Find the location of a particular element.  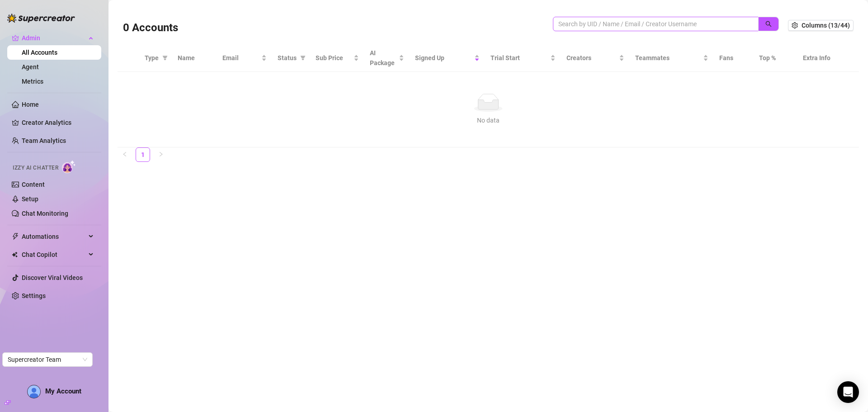

button: left is located at coordinates (125, 155).